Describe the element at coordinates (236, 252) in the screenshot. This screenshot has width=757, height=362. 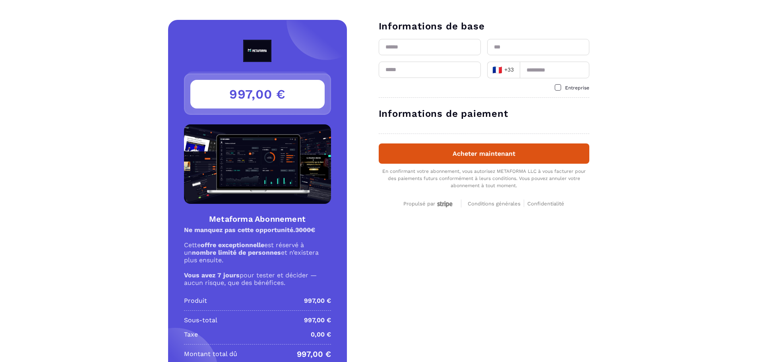
I see `strong: nombre limité de personnes` at that location.